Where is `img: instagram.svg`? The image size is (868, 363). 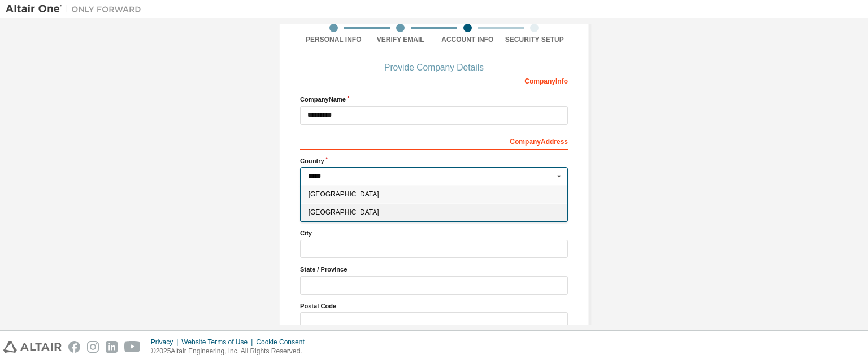 img: instagram.svg is located at coordinates (93, 347).